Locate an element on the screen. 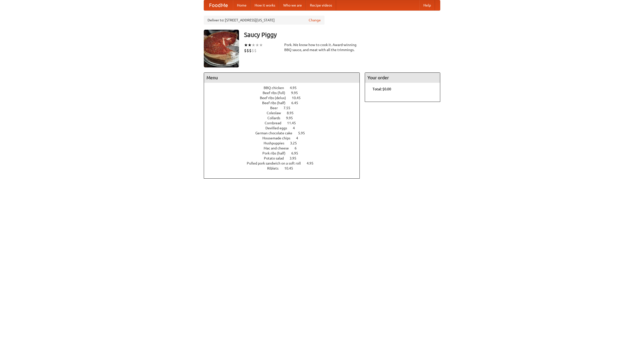 The image size is (644, 356). span: Devilled eggs is located at coordinates (279, 128).